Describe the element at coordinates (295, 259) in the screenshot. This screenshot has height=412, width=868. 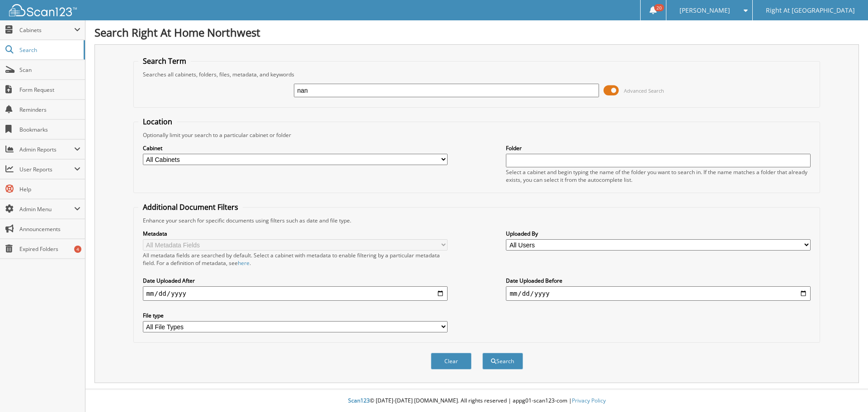
I see `div: All metadata fields are searched by default. Select a cabinet with metadata to enable filtering b...` at that location.